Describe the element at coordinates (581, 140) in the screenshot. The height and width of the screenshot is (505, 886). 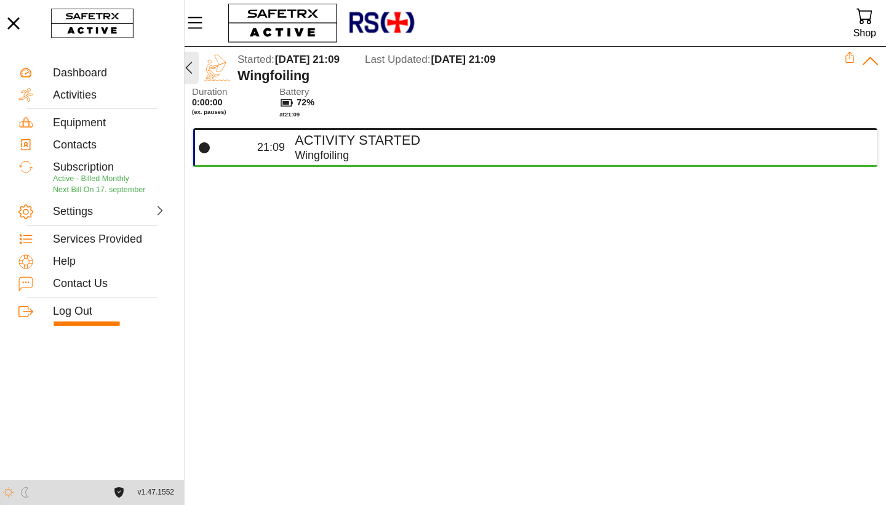
I see `h4: Activity Started` at that location.